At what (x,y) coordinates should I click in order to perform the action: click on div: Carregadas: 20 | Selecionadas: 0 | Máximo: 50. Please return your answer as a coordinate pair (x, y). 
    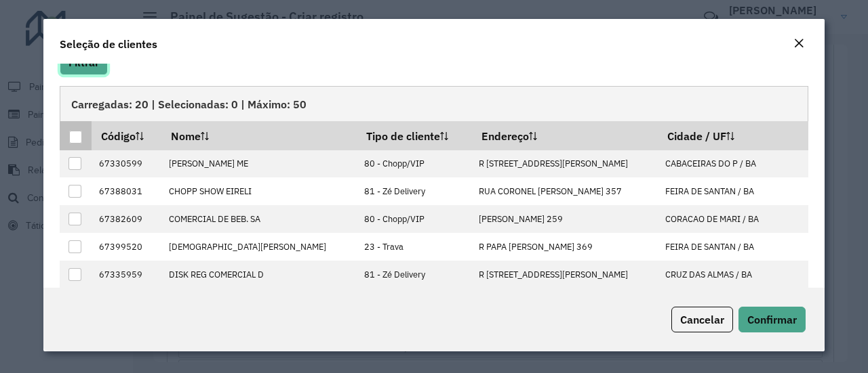
    Looking at the image, I should click on (434, 104).